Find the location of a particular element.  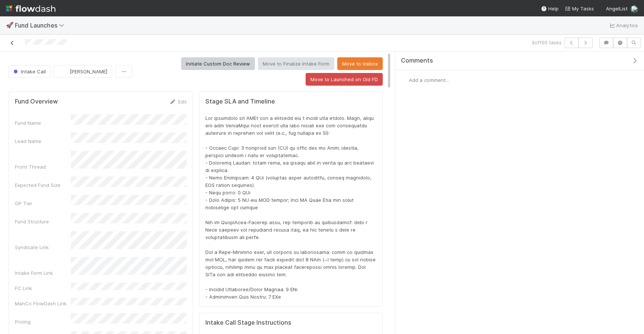

span: AngelList is located at coordinates (616, 8).